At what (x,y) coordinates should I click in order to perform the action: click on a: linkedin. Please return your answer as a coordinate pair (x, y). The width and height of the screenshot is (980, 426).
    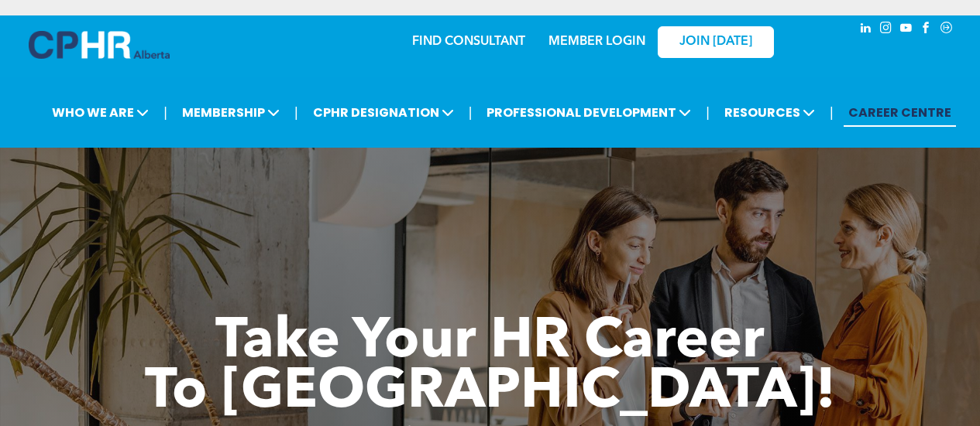
    Looking at the image, I should click on (866, 29).